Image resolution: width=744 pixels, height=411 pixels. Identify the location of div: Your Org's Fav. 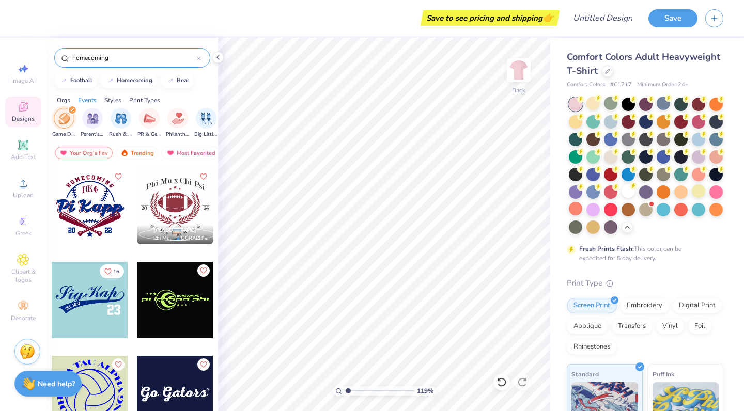
(84, 153).